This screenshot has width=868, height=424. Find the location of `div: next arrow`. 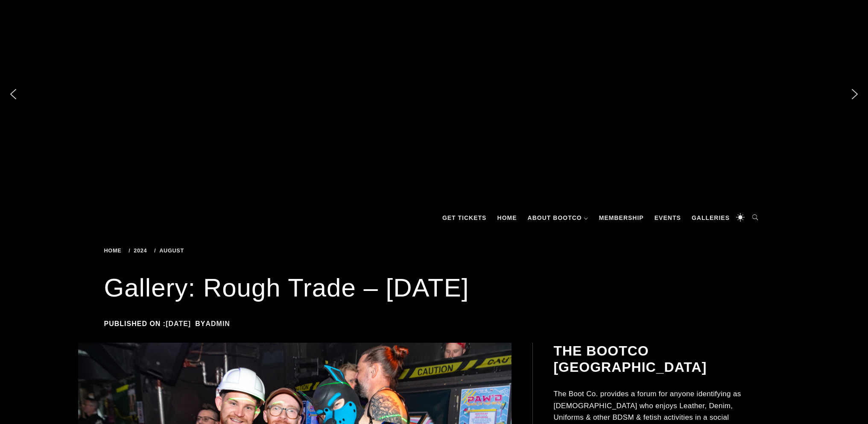

div: next arrow is located at coordinates (855, 94).